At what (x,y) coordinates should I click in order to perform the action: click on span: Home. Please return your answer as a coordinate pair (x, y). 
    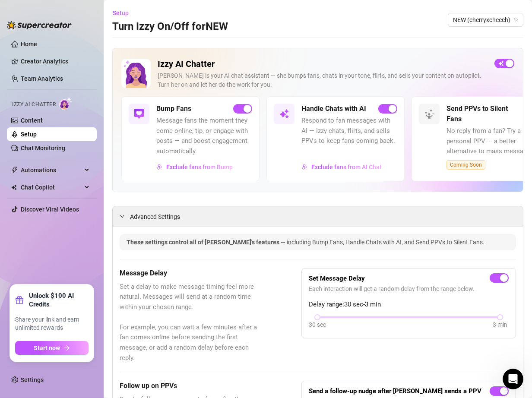
    Looking at the image, I should click on (21, 294).